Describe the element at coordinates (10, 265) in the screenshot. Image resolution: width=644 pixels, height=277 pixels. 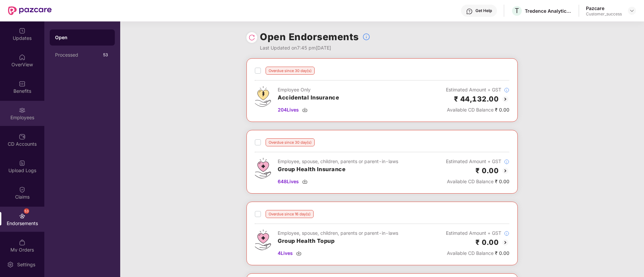
I see `img: svg+xml;base64,PHN2ZyBpZD0iU2V0dGluZy0yMHgyMCIgeG1sbnM9Imh0dHA6Ly93d3cudzMub3JnLzIwMDAvc3ZnIiB3aW...` at that location.